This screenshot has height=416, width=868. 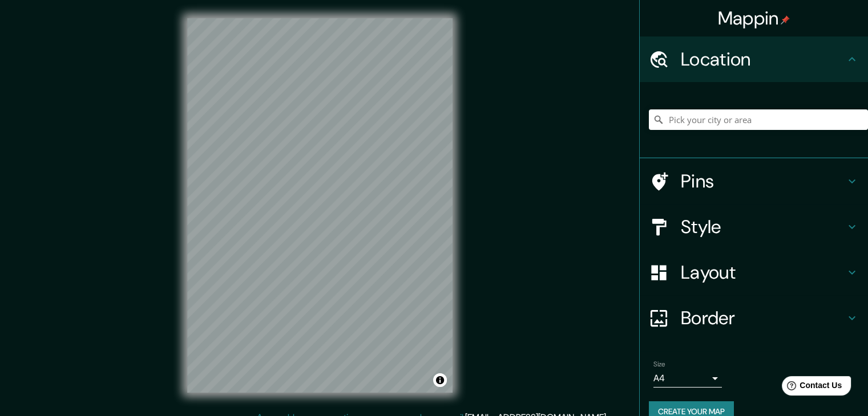 What do you see at coordinates (754, 18) in the screenshot?
I see `h4: Mappin` at bounding box center [754, 18].